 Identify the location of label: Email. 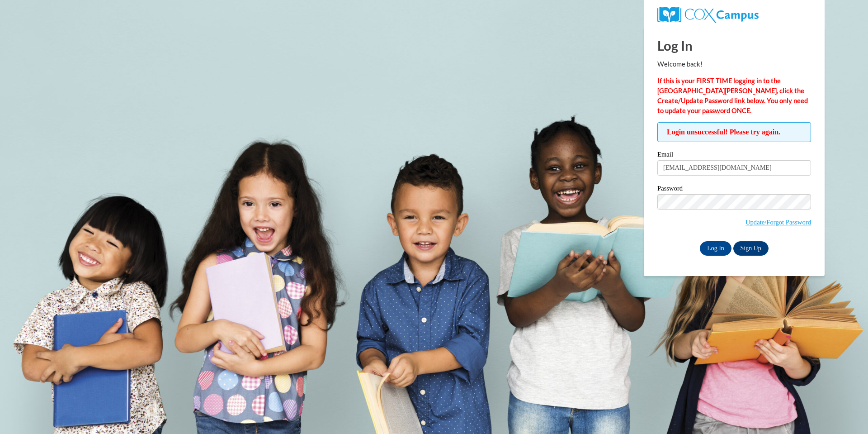
(734, 155).